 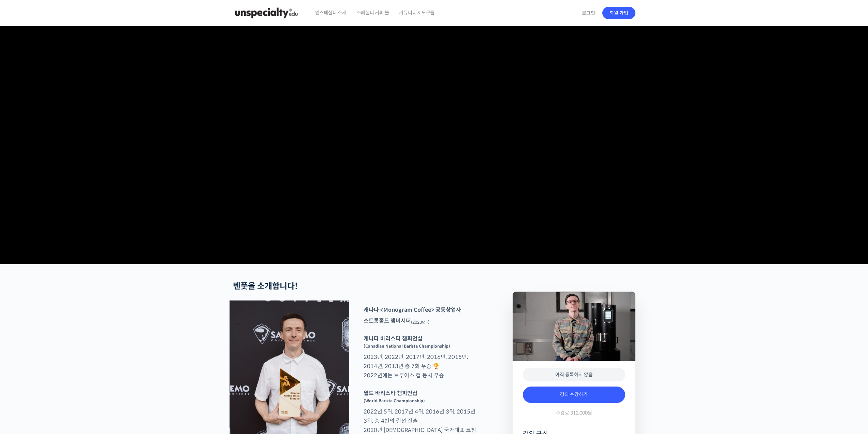 I want to click on sub: (2023년~), so click(x=420, y=322).